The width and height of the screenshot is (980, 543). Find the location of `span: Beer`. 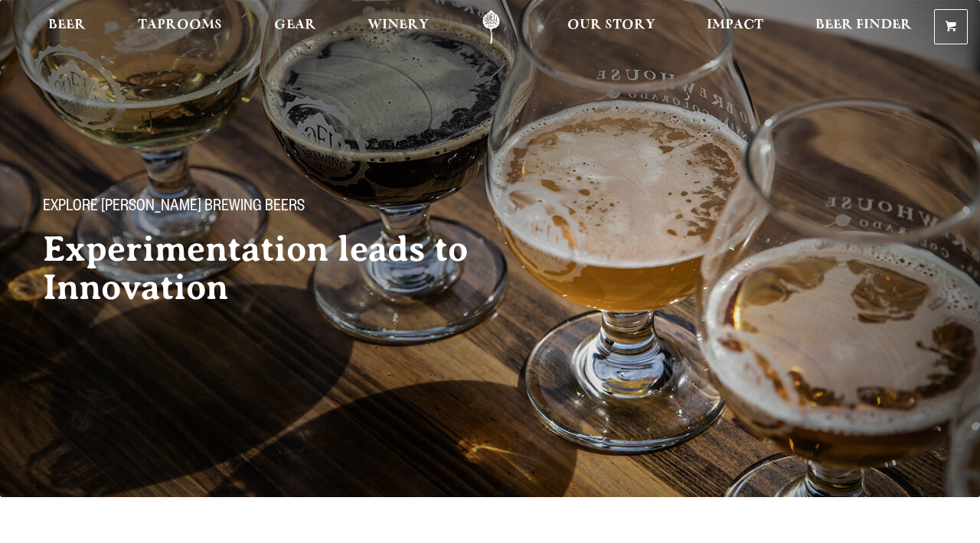

span: Beer is located at coordinates (67, 25).